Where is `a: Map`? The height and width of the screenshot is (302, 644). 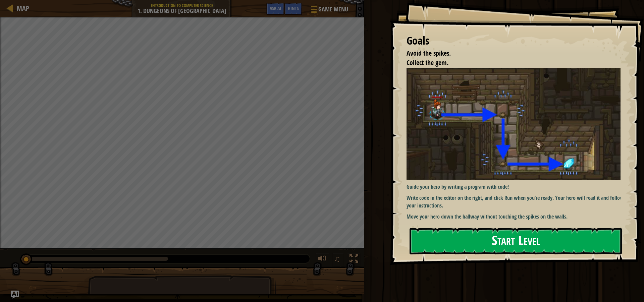
a: Map is located at coordinates (21, 8).